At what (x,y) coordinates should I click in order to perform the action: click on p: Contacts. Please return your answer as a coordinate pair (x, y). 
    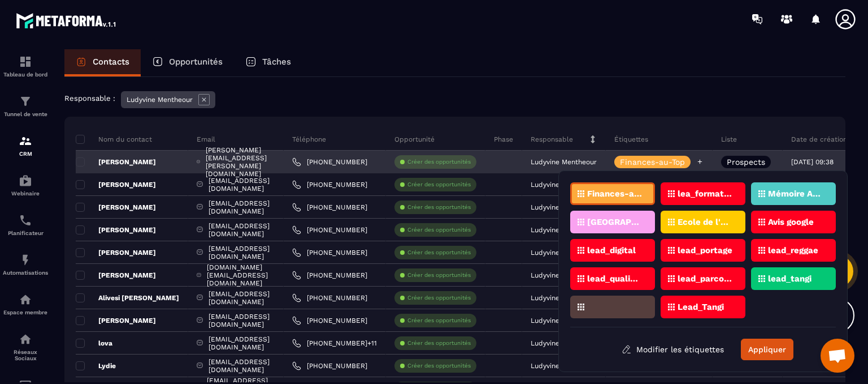
    Looking at the image, I should click on (111, 62).